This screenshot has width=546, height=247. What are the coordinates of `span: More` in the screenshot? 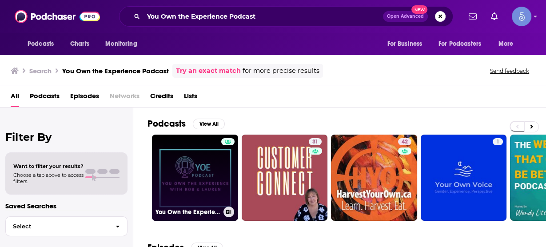 It's located at (506, 44).